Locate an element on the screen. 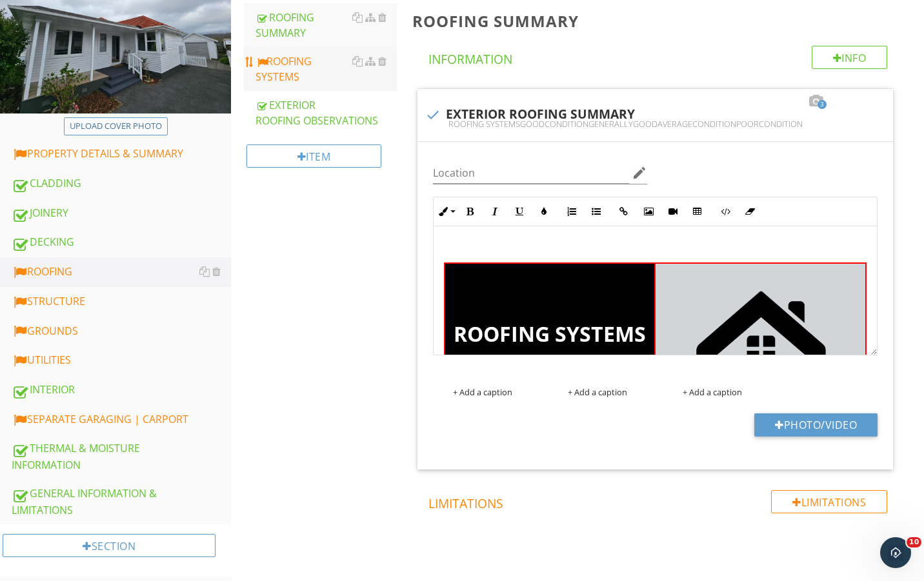  span: 3 is located at coordinates (822, 104).